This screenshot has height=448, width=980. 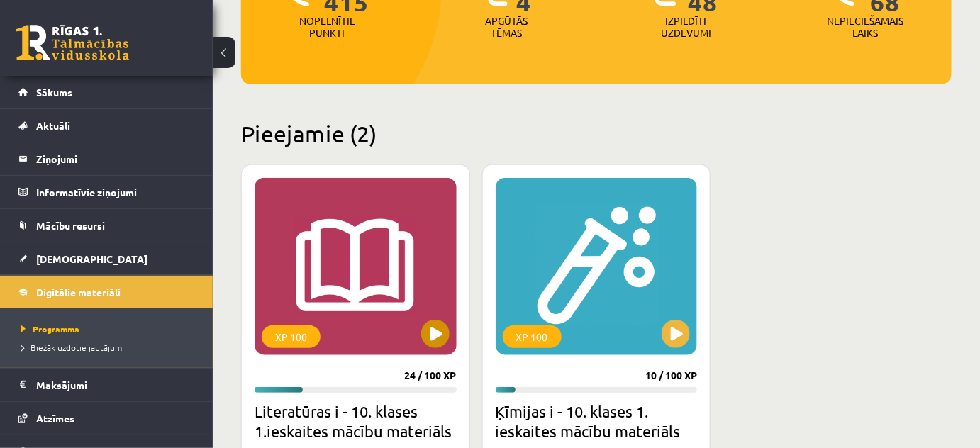 I want to click on h2: Literatūras i - 10. klases 1.ieskaites mācību materiāls, so click(x=355, y=421).